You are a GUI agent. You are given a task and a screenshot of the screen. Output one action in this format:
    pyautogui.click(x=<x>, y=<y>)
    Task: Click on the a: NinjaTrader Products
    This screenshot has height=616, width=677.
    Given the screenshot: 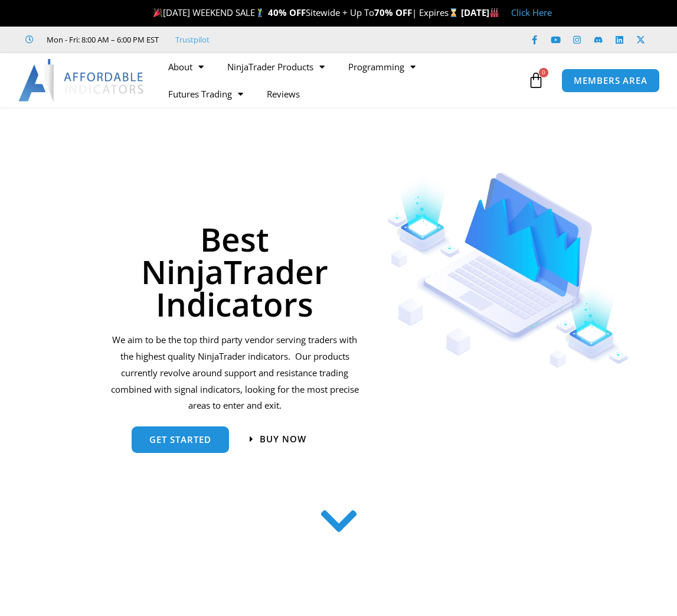 What is the action you would take?
    pyautogui.click(x=276, y=67)
    